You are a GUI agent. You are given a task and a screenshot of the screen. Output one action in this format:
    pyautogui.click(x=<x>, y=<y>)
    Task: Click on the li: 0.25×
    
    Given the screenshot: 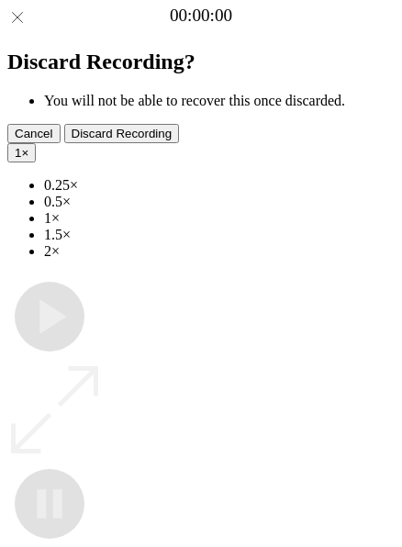 What is the action you would take?
    pyautogui.click(x=219, y=185)
    